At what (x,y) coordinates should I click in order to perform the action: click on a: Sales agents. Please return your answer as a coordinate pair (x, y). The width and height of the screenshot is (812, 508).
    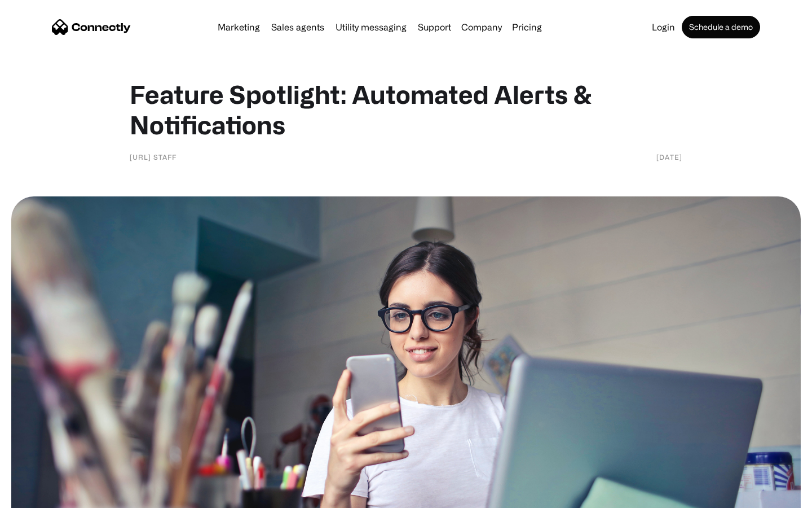
    Looking at the image, I should click on (298, 28).